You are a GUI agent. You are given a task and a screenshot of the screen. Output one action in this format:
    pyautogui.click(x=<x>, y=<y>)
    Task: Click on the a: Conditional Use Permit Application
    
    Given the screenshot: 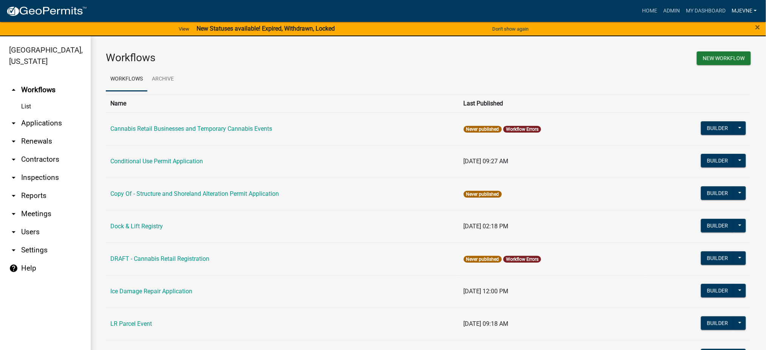 What is the action you would take?
    pyautogui.click(x=156, y=161)
    